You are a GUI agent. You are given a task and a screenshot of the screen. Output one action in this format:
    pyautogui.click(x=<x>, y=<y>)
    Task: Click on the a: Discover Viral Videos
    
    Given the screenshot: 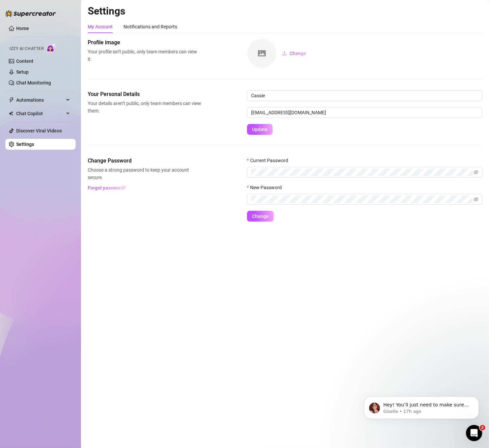 What is the action you would take?
    pyautogui.click(x=39, y=130)
    